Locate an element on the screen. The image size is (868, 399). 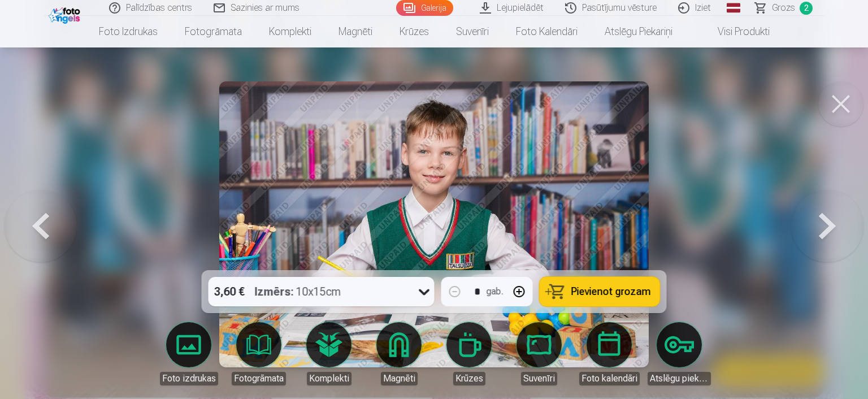
span: Pievienot grozam is located at coordinates (611, 292).